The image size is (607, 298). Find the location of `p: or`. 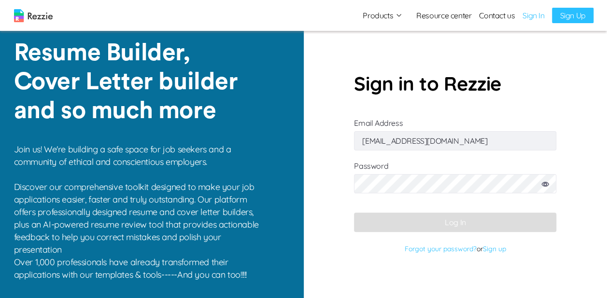

p: or is located at coordinates (455, 249).